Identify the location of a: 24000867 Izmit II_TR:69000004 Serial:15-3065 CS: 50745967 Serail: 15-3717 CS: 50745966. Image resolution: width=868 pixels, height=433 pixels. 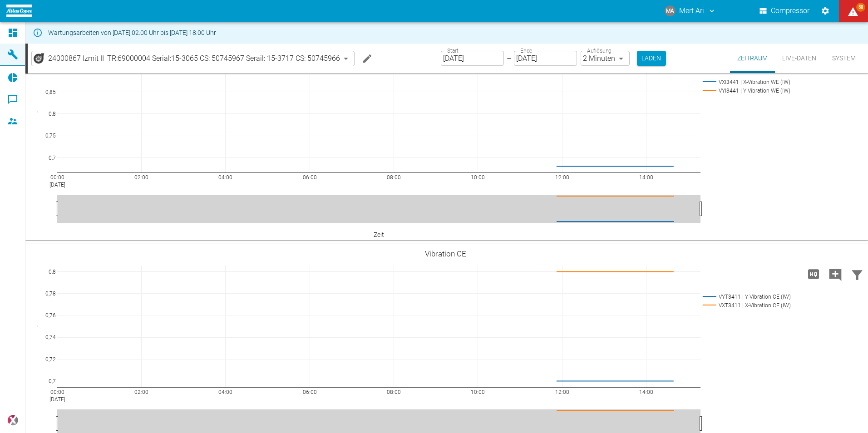
(186, 59).